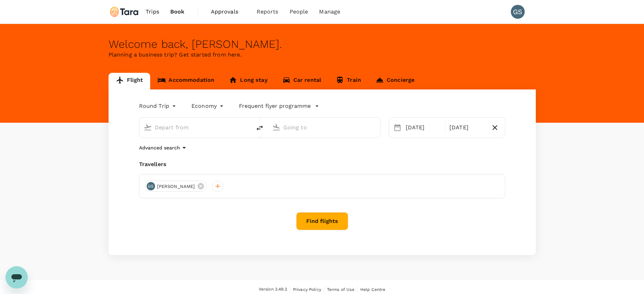 This screenshot has height=294, width=644. Describe the element at coordinates (208, 106) in the screenshot. I see `div: Economy` at that location.